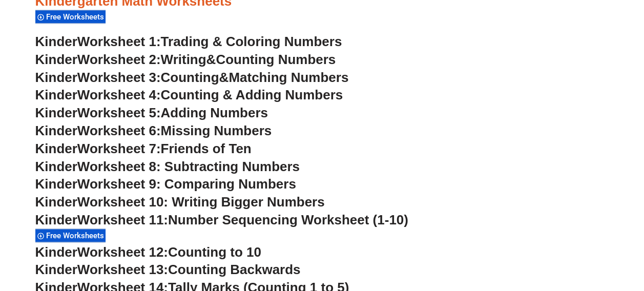 The height and width of the screenshot is (291, 644). What do you see at coordinates (192, 77) in the screenshot?
I see `a: KinderWorksheet 3:Counting&Matching Numbers` at bounding box center [192, 77].